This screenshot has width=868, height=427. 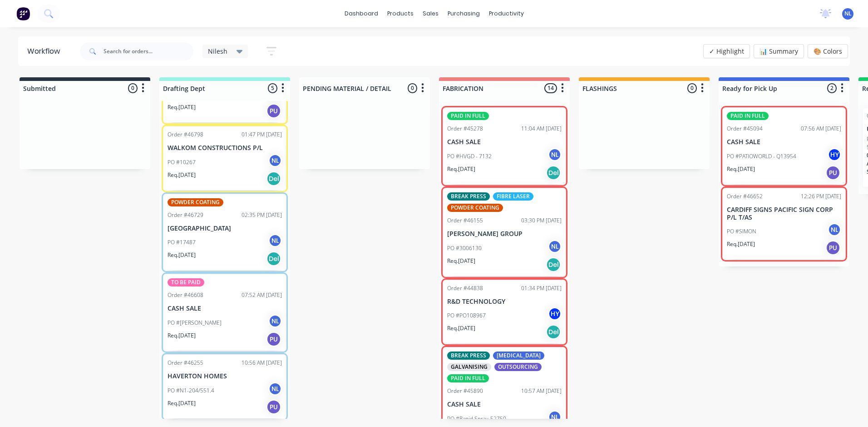 I want to click on p: PO #PATIOWORLD - Q13954, so click(x=761, y=156).